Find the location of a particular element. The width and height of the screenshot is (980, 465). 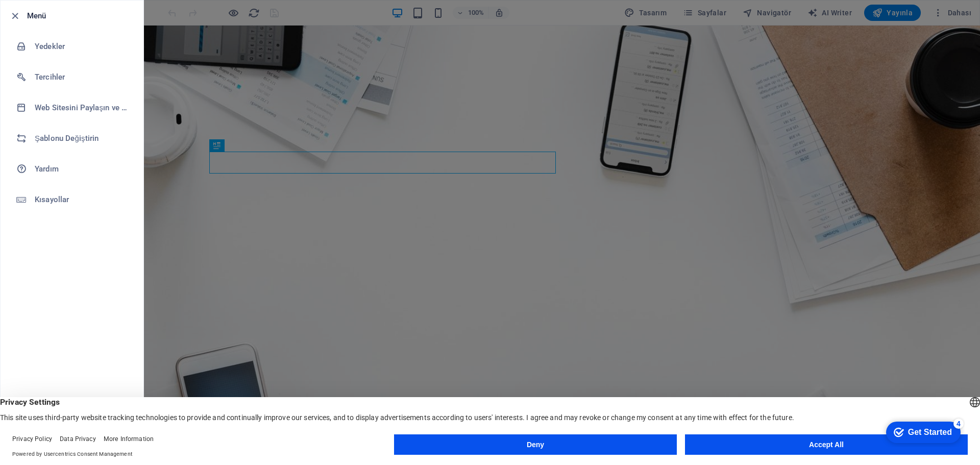

div: Get Started is located at coordinates (52, 16).